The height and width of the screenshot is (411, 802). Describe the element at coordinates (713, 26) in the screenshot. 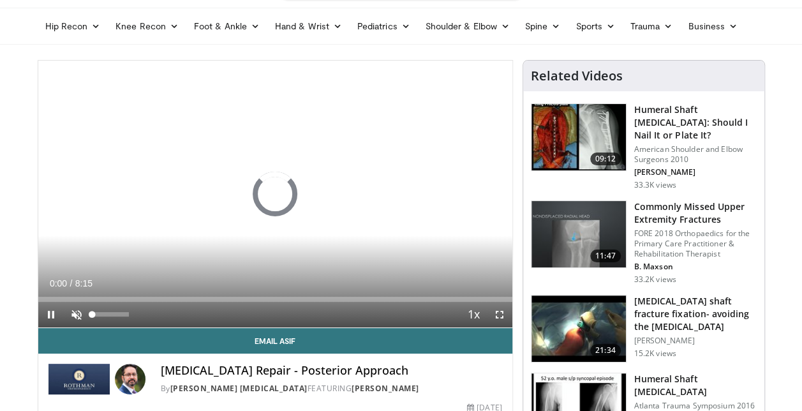

I see `a: Business` at that location.